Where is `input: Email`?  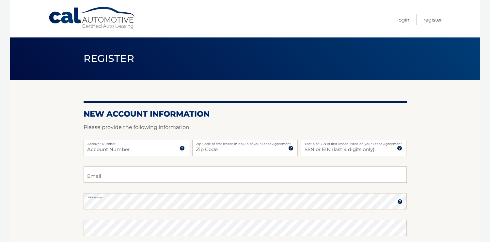
input: Email is located at coordinates (245, 175).